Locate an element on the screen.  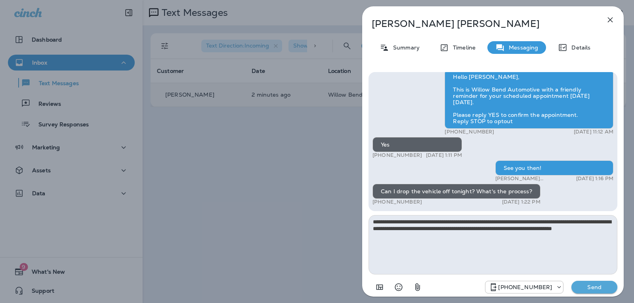
div: See you then! is located at coordinates (554, 168).